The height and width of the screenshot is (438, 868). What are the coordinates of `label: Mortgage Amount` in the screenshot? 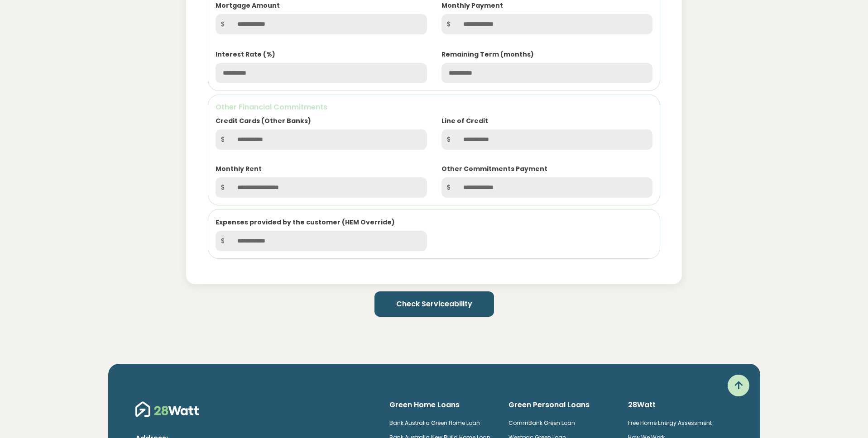 It's located at (247, 5).